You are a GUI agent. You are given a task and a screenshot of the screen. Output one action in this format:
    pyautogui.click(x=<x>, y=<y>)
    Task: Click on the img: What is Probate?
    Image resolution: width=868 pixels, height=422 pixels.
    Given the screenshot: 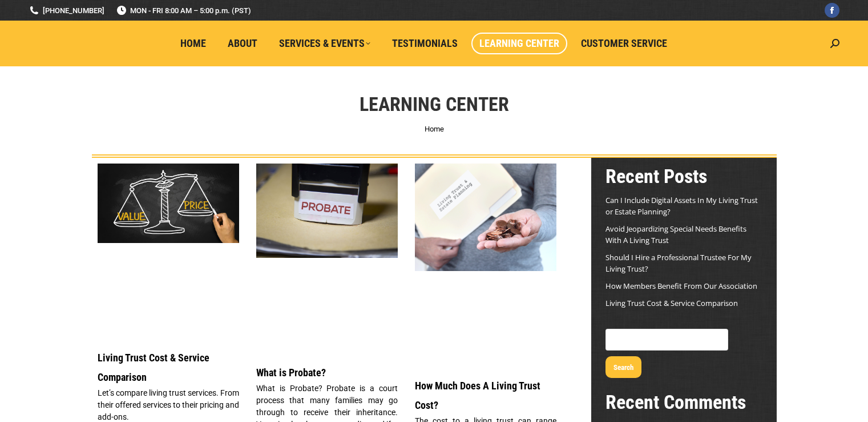 What is the action you would take?
    pyautogui.click(x=327, y=210)
    